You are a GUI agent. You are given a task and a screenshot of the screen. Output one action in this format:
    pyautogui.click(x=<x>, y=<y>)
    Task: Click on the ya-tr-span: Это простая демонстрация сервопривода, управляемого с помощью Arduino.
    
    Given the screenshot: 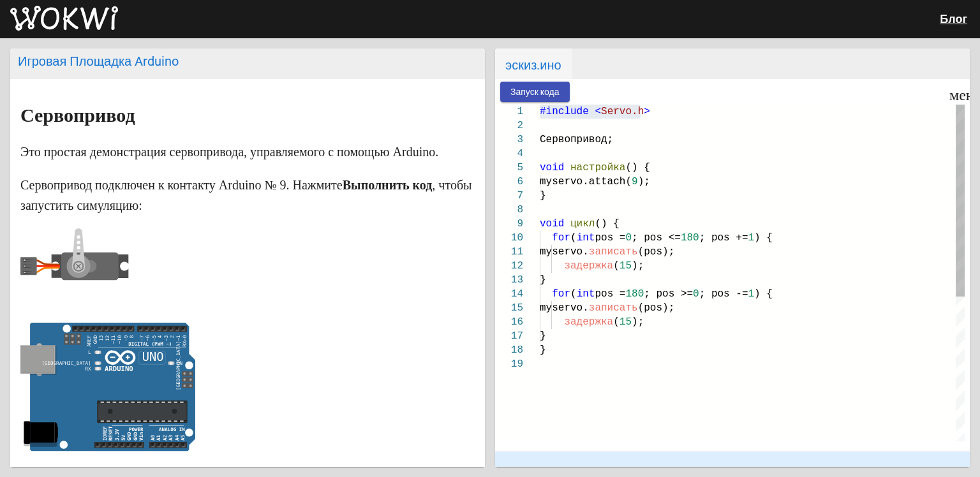 What is the action you would take?
    pyautogui.click(x=229, y=152)
    